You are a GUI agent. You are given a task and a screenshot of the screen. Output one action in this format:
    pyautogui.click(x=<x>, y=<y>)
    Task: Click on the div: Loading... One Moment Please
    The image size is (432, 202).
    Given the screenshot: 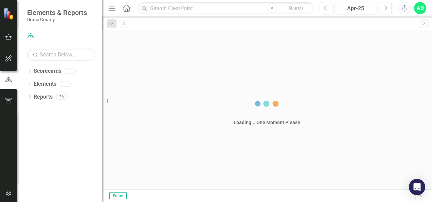 What is the action you would take?
    pyautogui.click(x=267, y=122)
    